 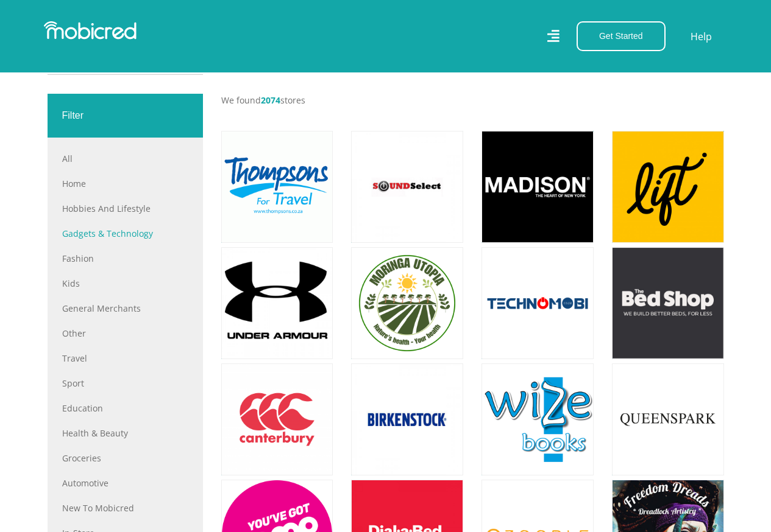 What do you see at coordinates (125, 483) in the screenshot?
I see `a: Automotive` at bounding box center [125, 483].